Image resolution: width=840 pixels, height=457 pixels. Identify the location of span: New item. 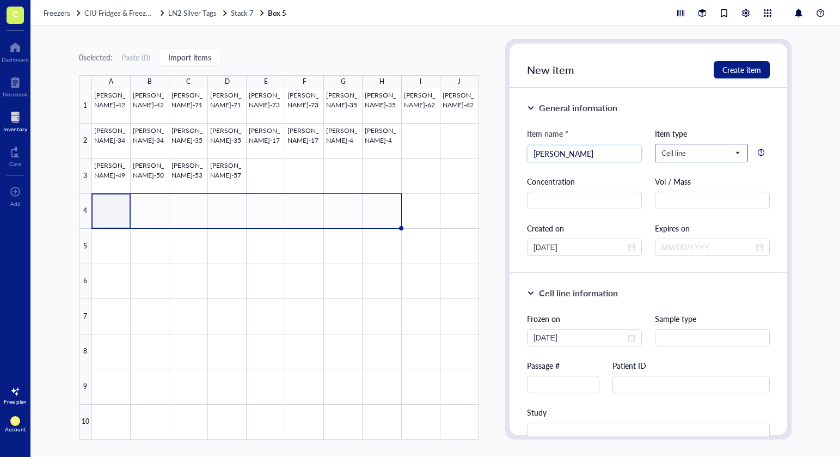
(550, 70).